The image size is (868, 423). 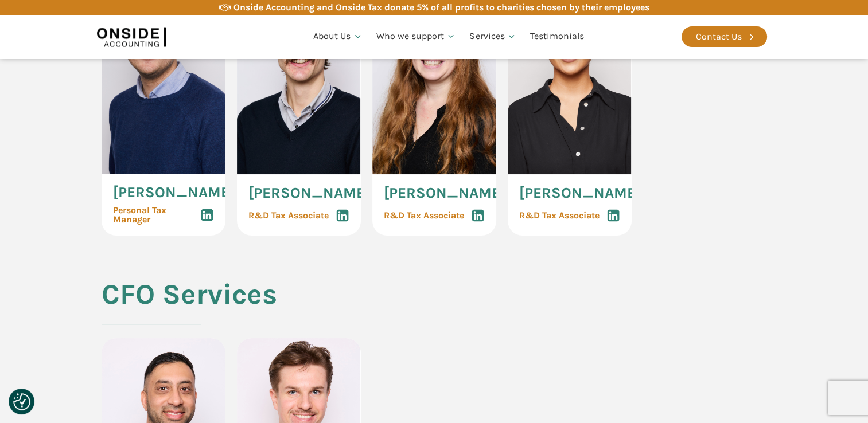 What do you see at coordinates (22, 402) in the screenshot?
I see `button: Consent Preferences` at bounding box center [22, 402].